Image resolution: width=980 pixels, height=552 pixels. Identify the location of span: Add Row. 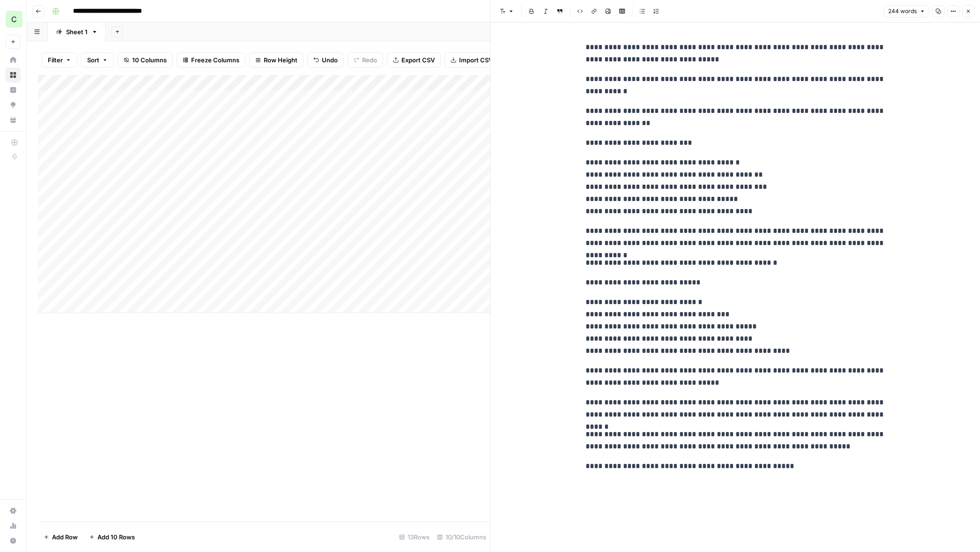
(65, 537).